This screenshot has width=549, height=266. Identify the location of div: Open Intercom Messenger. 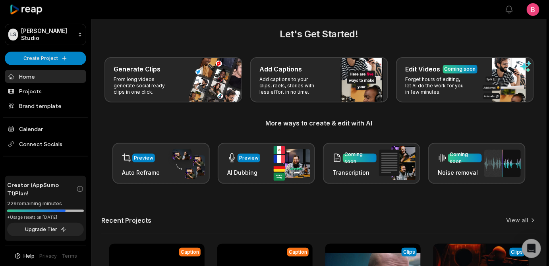
(531, 249).